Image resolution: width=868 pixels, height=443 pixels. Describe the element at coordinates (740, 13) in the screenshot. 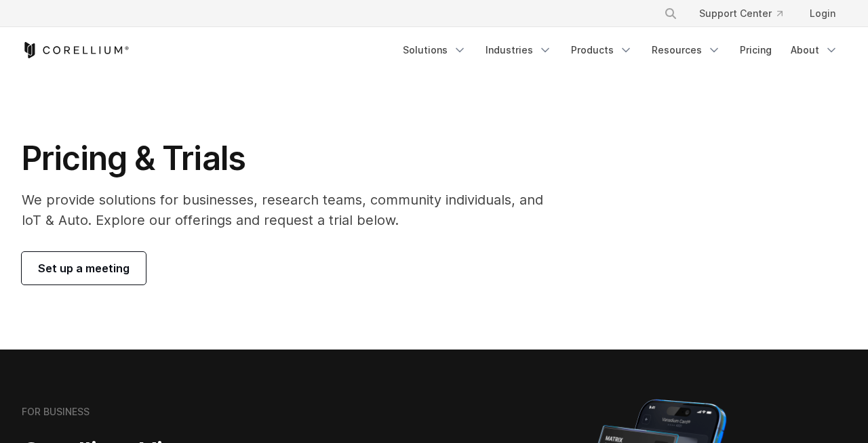

I see `a: Support Center` at that location.